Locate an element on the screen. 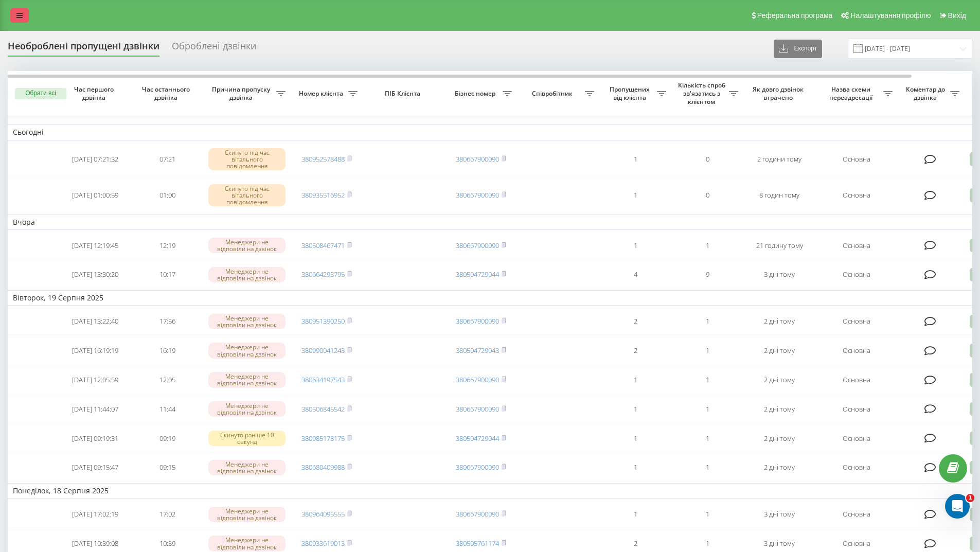 The height and width of the screenshot is (552, 980). td: 12:19 is located at coordinates (167, 246).